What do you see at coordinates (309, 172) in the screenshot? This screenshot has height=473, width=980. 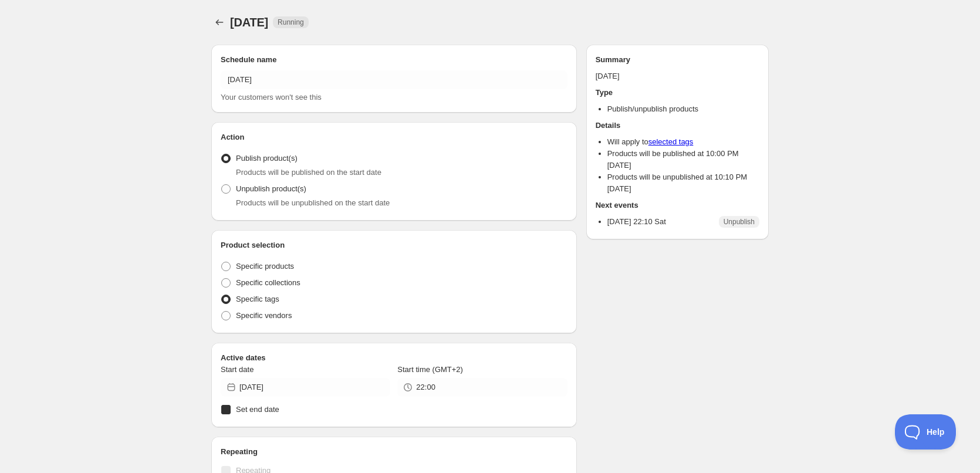 I see `span: Products will be published on the start date` at bounding box center [309, 172].